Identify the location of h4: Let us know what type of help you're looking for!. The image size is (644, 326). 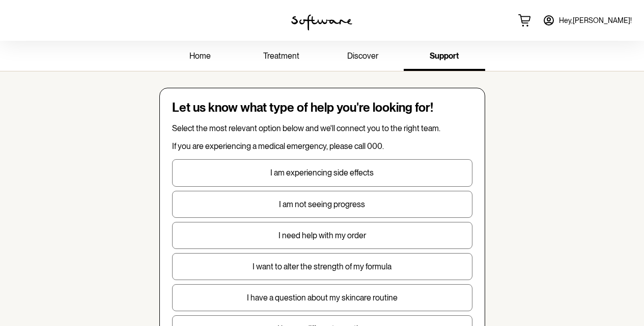
(322, 107).